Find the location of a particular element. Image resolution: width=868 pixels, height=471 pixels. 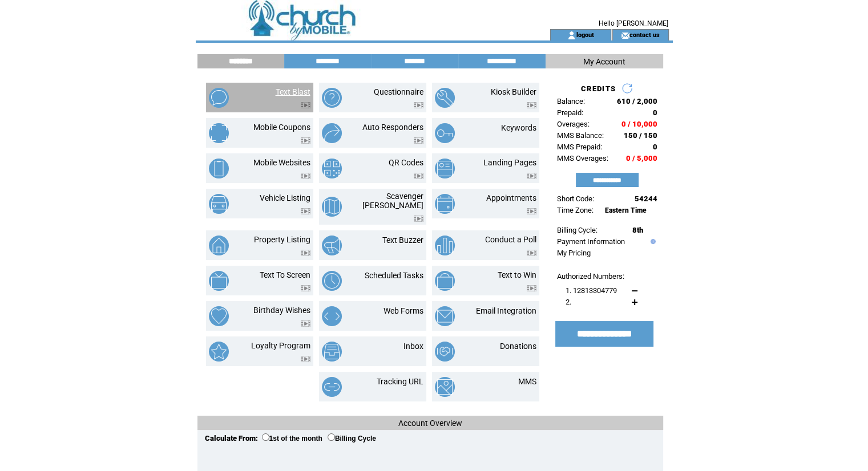

span: 610 / 2,000 is located at coordinates (637, 101).